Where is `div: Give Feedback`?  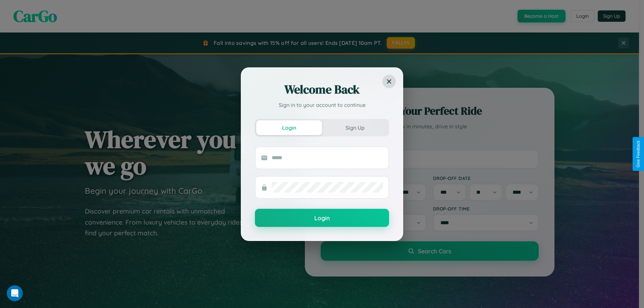 div: Give Feedback is located at coordinates (638, 154).